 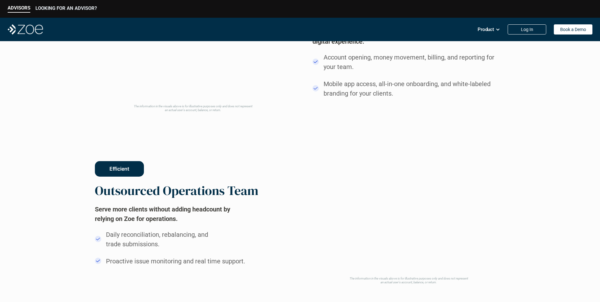 What do you see at coordinates (19, 8) in the screenshot?
I see `p: ADVISORS` at bounding box center [19, 8].